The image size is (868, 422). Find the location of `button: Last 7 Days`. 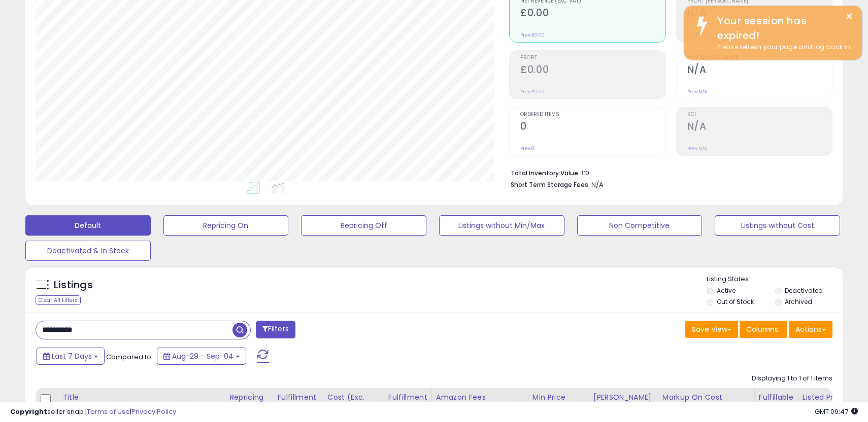

button: Last 7 Days is located at coordinates (70, 357).